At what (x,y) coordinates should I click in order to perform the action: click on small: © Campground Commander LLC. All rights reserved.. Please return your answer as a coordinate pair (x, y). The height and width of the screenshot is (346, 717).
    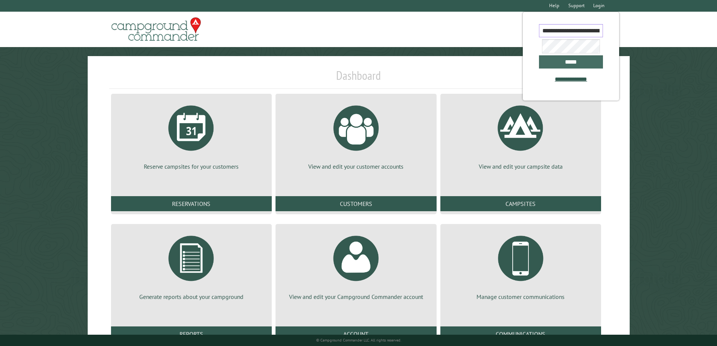
    Looking at the image, I should click on (359, 340).